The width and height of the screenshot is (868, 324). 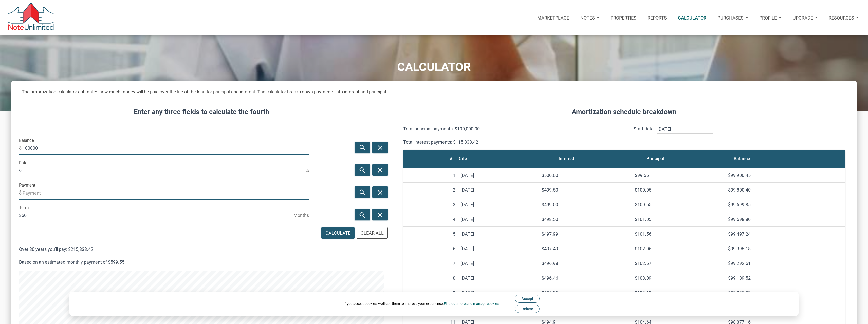 What do you see at coordinates (166, 148) in the screenshot?
I see `input: Balance` at bounding box center [166, 148].